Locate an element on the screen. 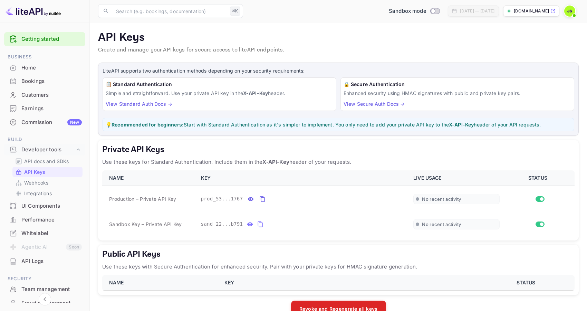  span: prod_53...1767 is located at coordinates (222, 198).